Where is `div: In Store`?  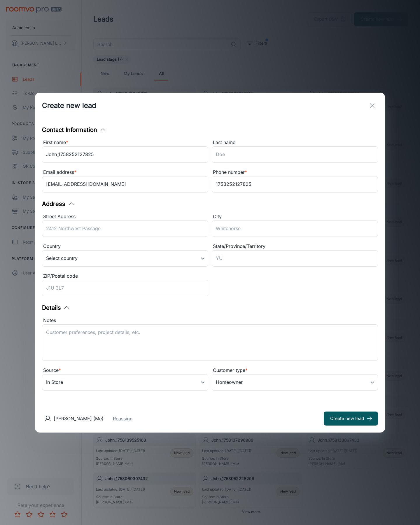
div: In Store is located at coordinates (125, 383).